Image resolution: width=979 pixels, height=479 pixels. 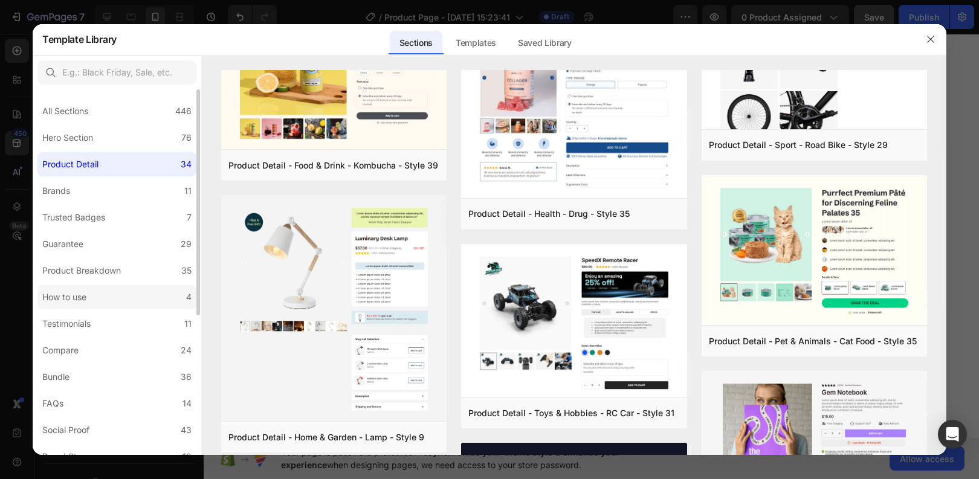 I want to click on p: Balanced lunch, so click(x=53, y=324).